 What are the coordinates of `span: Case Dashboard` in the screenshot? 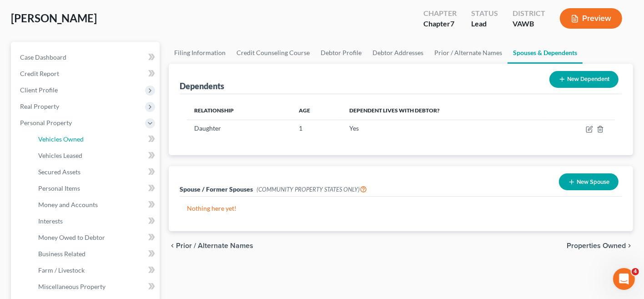 It's located at (43, 57).